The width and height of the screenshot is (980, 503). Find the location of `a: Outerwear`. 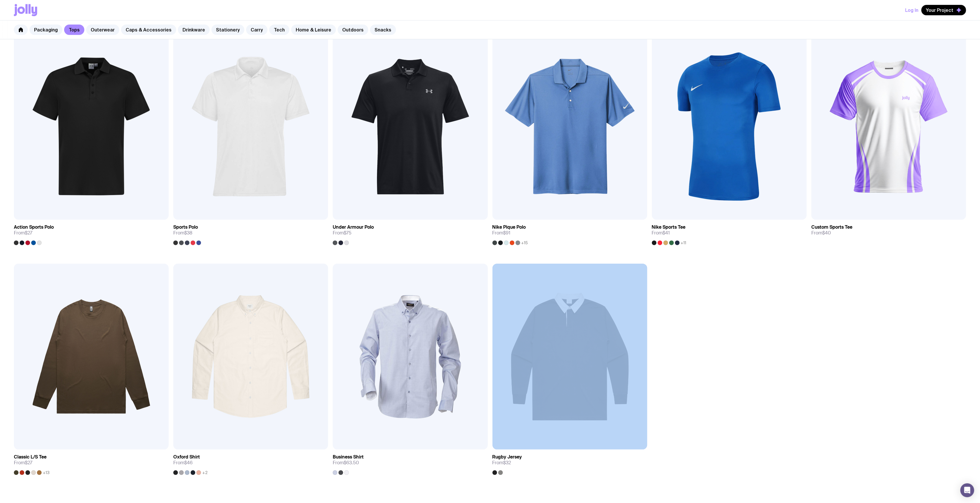

a: Outerwear is located at coordinates (102, 29).